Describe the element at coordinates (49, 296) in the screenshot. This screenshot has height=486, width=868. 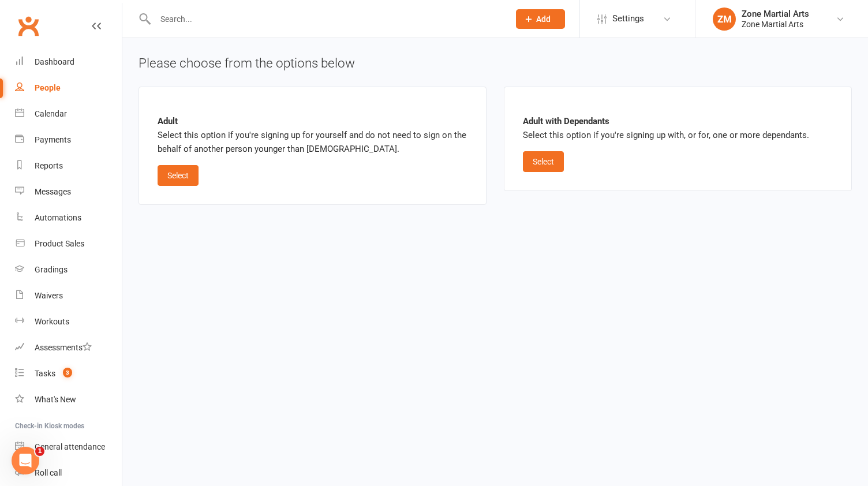
I see `div: Waivers` at that location.